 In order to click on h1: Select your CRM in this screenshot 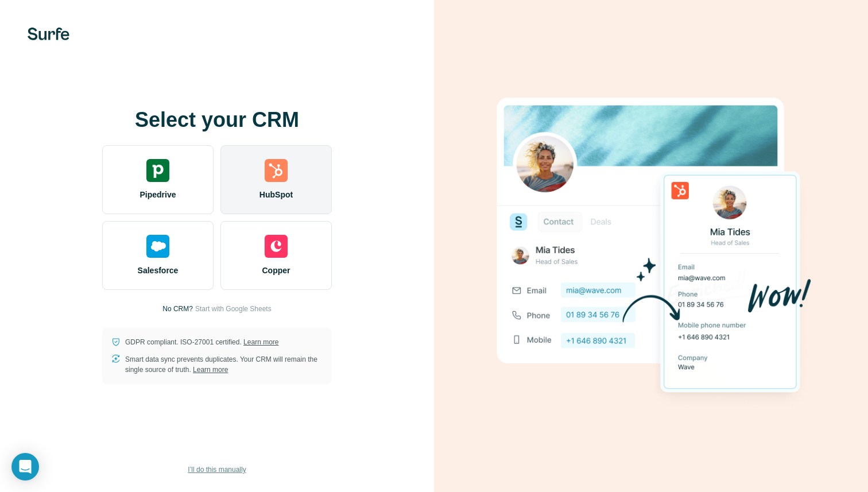, I will do `click(217, 120)`.